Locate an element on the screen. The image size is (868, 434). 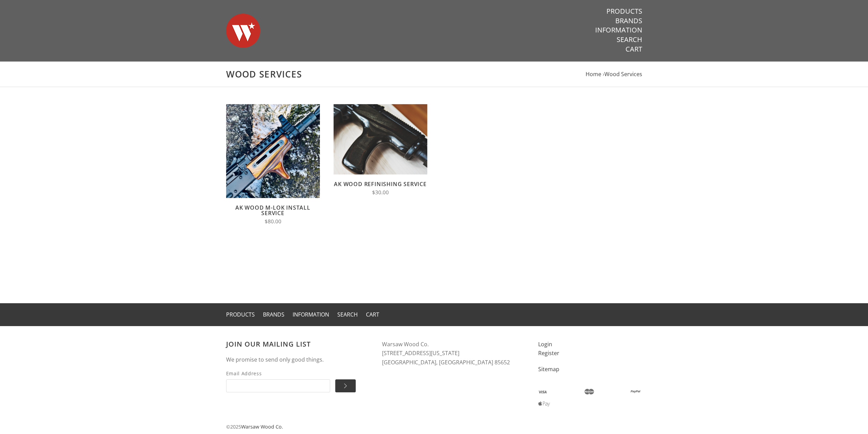
span: $30.00 is located at coordinates (380, 192).